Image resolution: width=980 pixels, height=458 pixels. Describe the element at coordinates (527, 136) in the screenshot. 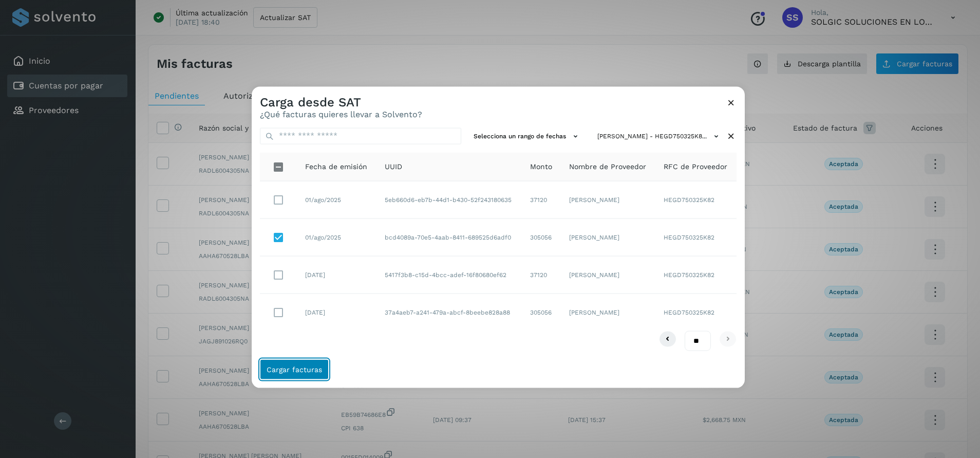

I see `button: Selecciona un rango de fechas` at that location.